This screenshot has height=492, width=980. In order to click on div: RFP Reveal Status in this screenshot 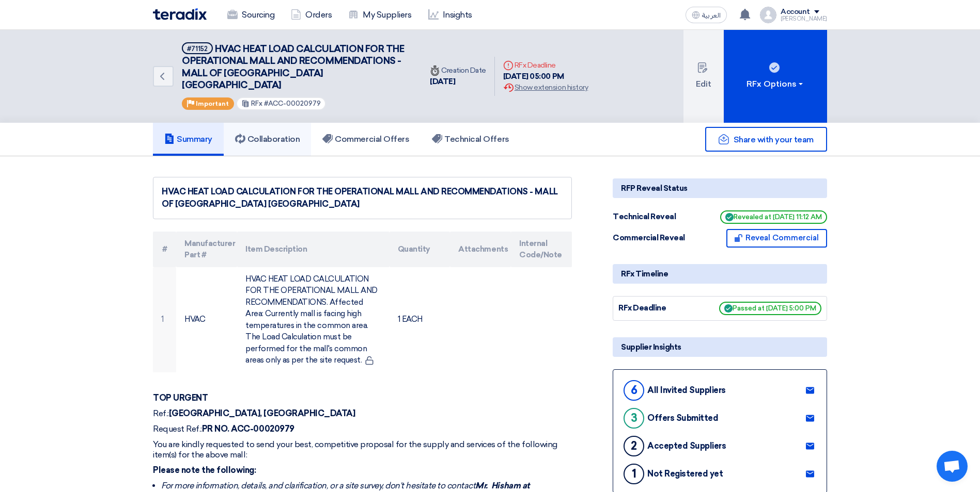, I will do `click(720, 188)`.